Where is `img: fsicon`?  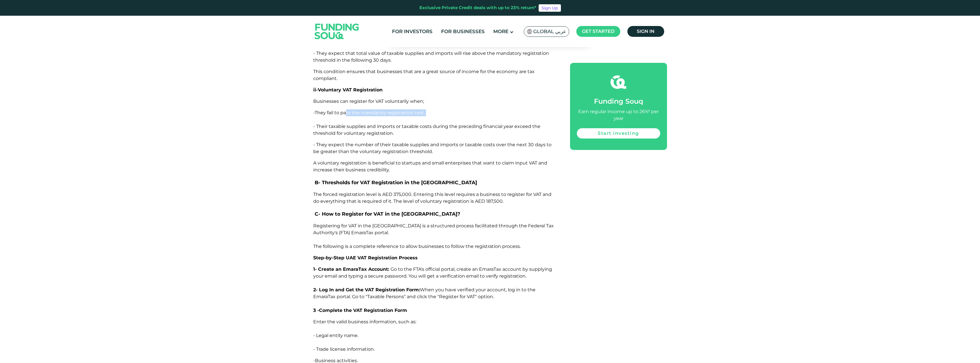
img: fsicon is located at coordinates (618, 82).